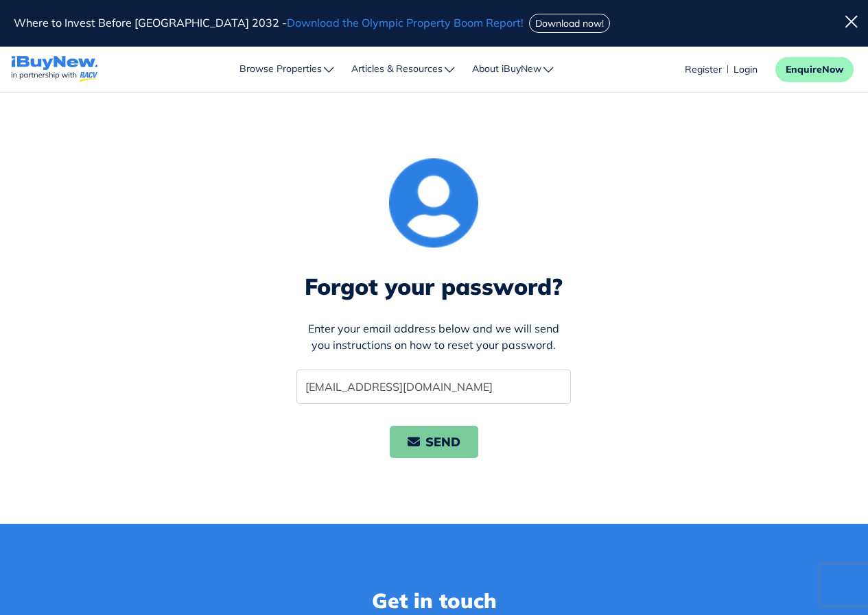 The image size is (868, 615). I want to click on img: logo, so click(54, 69).